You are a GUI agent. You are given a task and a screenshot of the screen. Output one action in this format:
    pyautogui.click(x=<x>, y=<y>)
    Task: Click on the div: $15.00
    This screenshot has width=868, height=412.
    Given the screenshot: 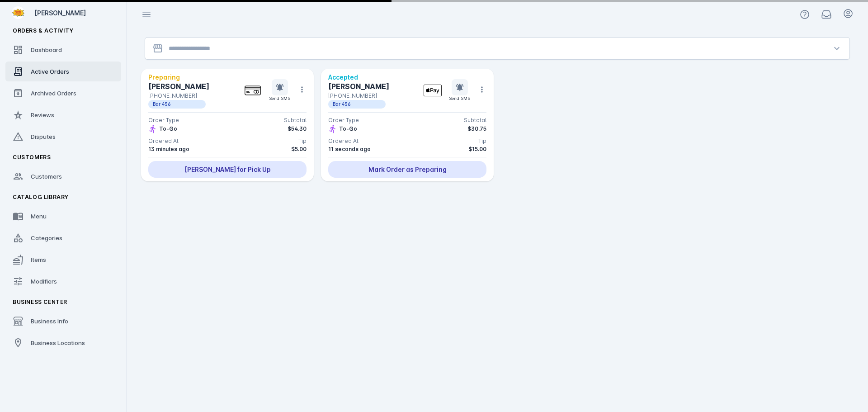 What is the action you would take?
    pyautogui.click(x=478, y=149)
    